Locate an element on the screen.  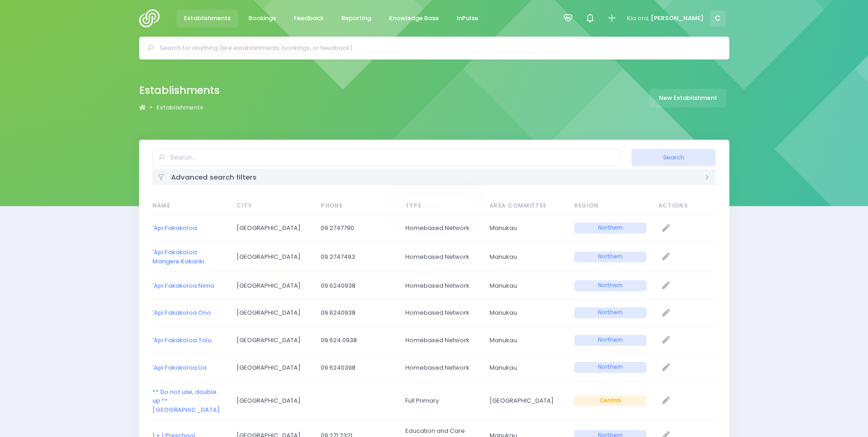
span: Feedback is located at coordinates (308, 19).